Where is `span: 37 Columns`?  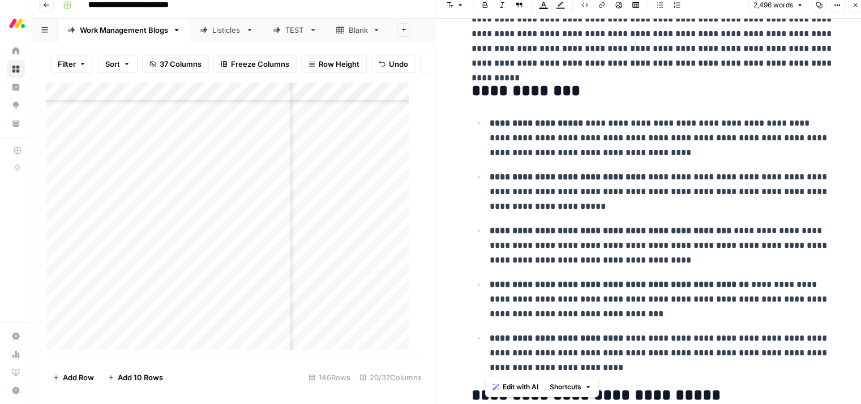
span: 37 Columns is located at coordinates (181, 64).